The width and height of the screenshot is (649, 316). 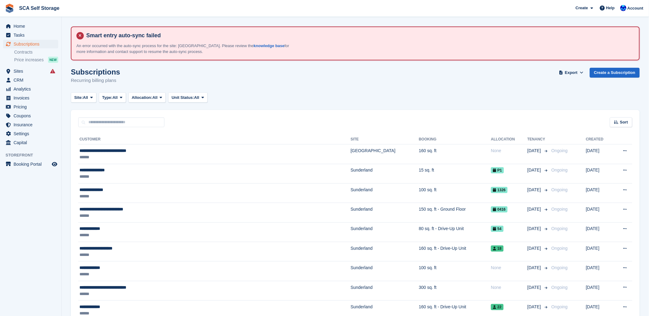 I want to click on span: Home, so click(x=32, y=26).